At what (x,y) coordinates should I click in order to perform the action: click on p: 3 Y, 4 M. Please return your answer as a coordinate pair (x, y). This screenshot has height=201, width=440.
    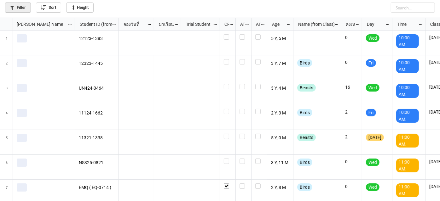
    Looking at the image, I should click on (280, 89).